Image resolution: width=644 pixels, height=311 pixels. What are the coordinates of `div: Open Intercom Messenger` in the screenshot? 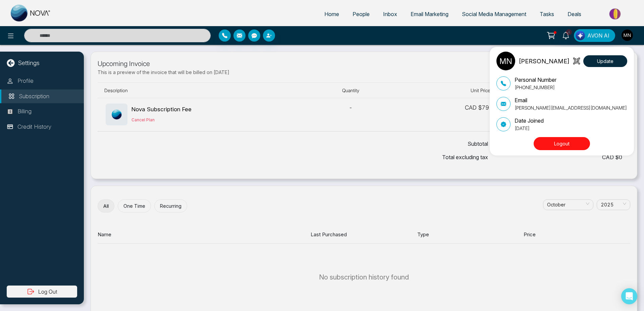 It's located at (629, 296).